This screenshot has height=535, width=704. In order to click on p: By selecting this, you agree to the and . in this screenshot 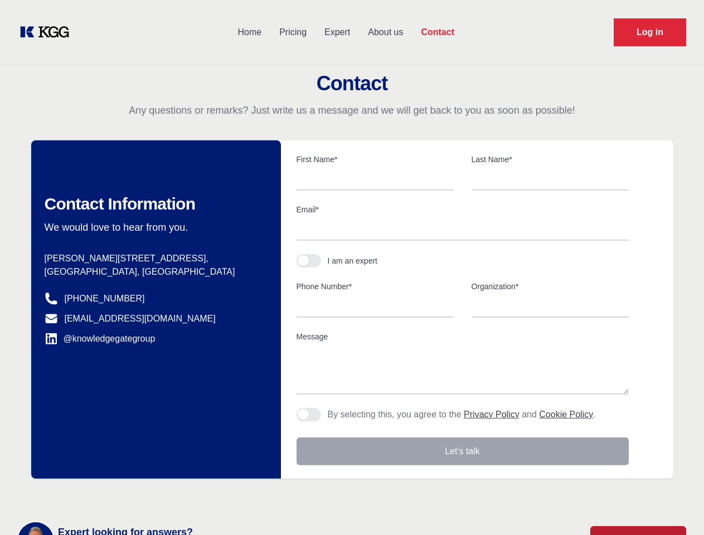, I will do `click(461, 414)`.